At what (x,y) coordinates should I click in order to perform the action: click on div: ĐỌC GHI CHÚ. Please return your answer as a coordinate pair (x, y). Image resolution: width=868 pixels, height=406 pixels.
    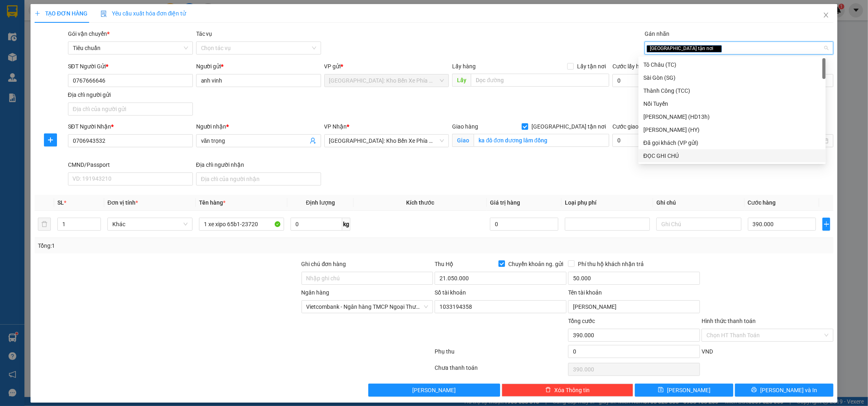
    Looking at the image, I should click on (732, 156).